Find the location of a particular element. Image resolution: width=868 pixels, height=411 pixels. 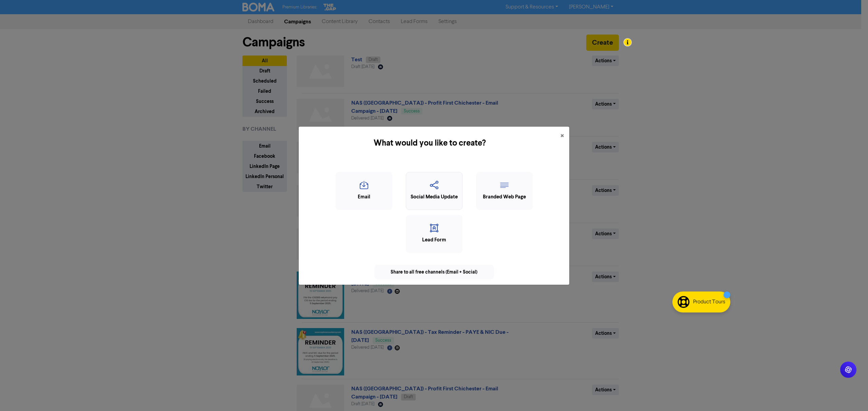

h5: What would you like to create? is located at coordinates (430, 144).